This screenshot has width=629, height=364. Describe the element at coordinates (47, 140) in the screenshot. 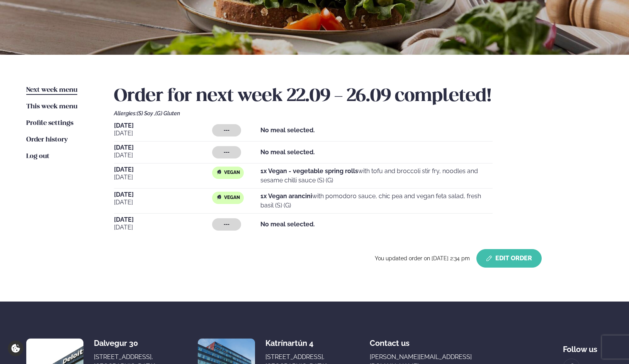

I see `a: Order history` at that location.